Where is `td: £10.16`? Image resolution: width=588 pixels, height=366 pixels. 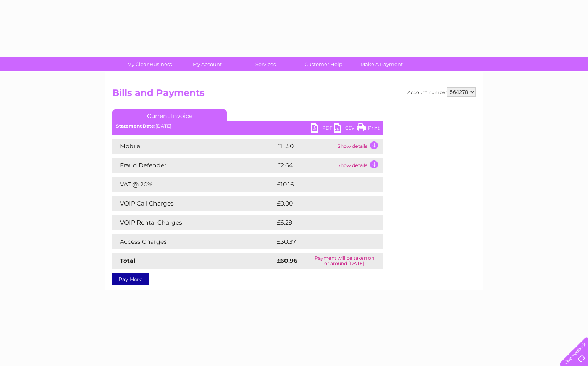 td: £10.16 is located at coordinates (320, 184).